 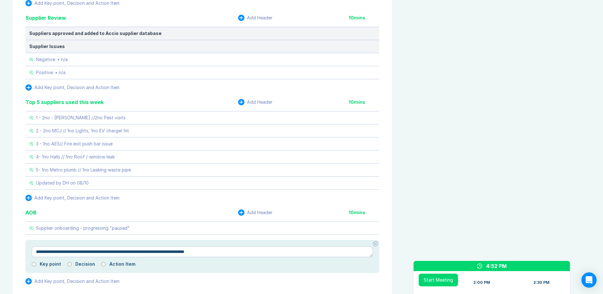 I want to click on div: AOB, so click(x=31, y=212).